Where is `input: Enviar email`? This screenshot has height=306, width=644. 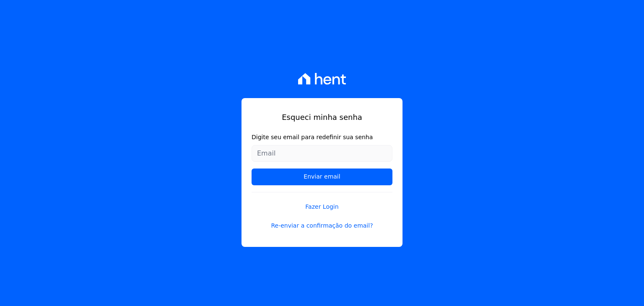
input: Enviar email is located at coordinates (322, 177).